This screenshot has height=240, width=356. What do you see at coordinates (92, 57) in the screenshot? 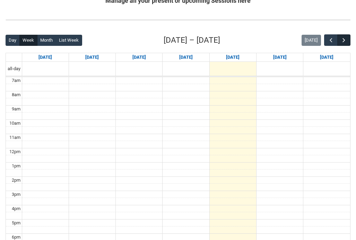
I see `a: Go to September 8, 2025` at bounding box center [92, 57].